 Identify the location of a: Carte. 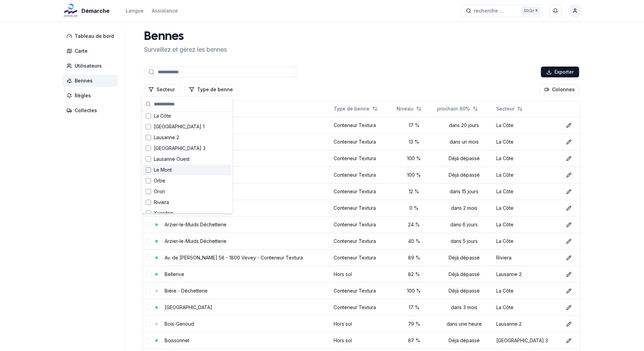
(91, 51).